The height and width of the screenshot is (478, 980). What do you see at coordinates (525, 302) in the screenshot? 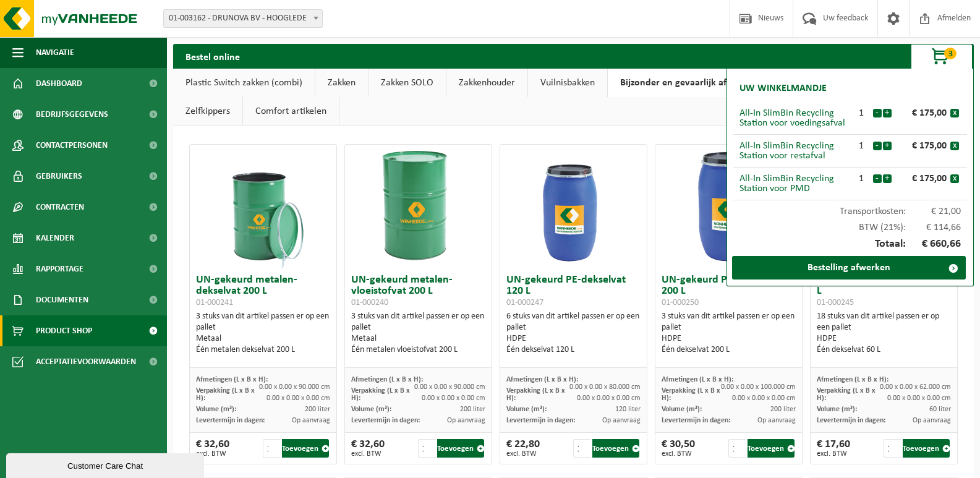
I see `span: 01-000247` at bounding box center [525, 302].